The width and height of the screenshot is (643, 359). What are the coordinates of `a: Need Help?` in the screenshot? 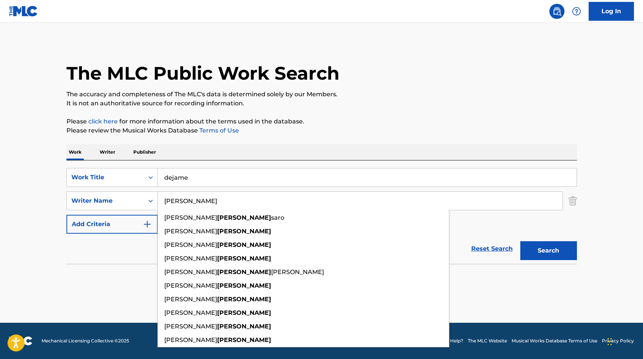 It's located at (450, 341).